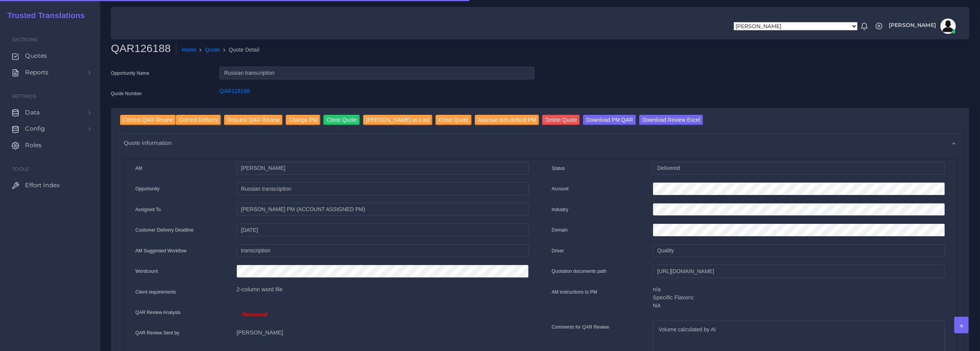 The height and width of the screenshot is (351, 980). I want to click on label: Quote Number, so click(126, 94).